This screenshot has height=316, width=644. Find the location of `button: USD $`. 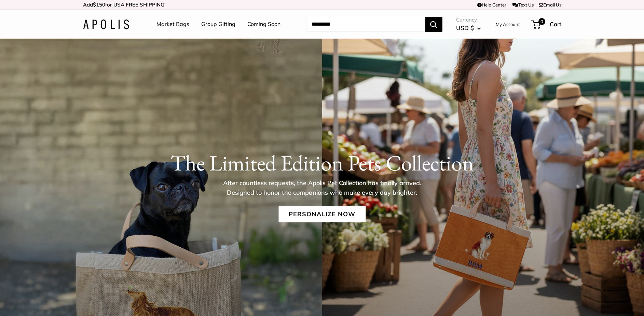

button: USD $ is located at coordinates (469, 28).